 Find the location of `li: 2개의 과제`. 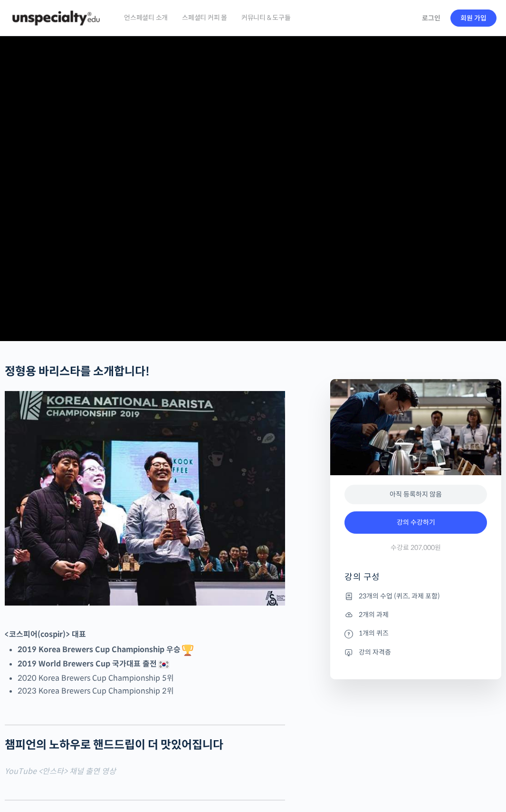

li: 2개의 과제 is located at coordinates (416, 615).